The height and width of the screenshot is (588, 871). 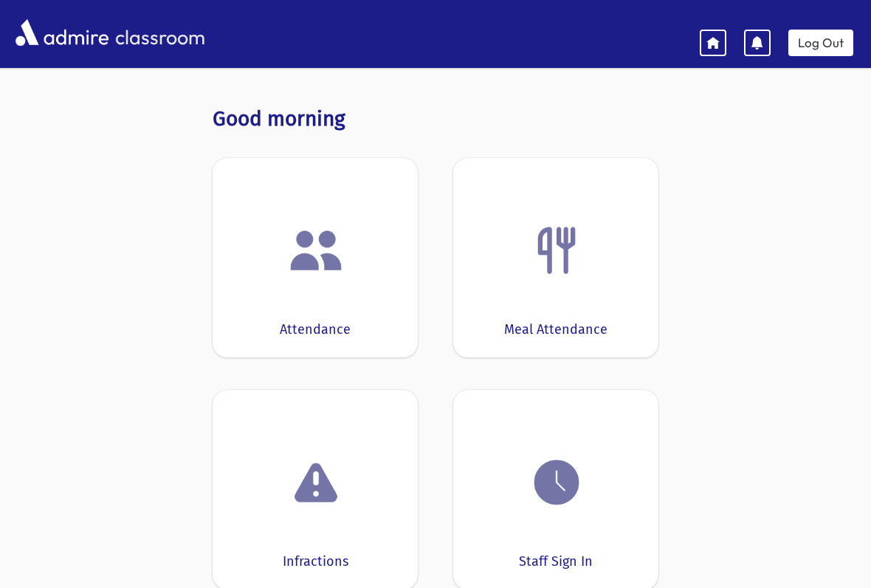 What do you see at coordinates (316, 251) in the screenshot?
I see `img: users.png` at bounding box center [316, 251].